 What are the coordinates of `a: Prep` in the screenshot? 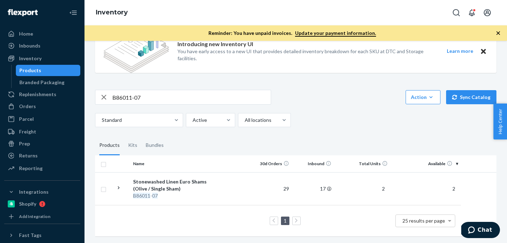 It's located at (42, 144).